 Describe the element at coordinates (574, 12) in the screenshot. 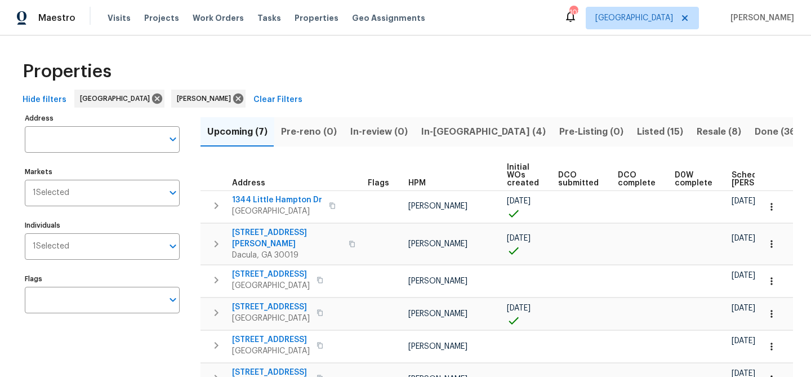

I see `div: 101` at that location.